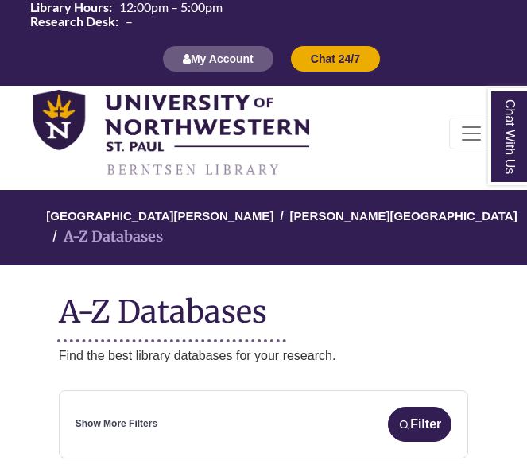 This screenshot has height=472, width=527. Describe the element at coordinates (264, 228) in the screenshot. I see `nav: breadcrumb` at that location.